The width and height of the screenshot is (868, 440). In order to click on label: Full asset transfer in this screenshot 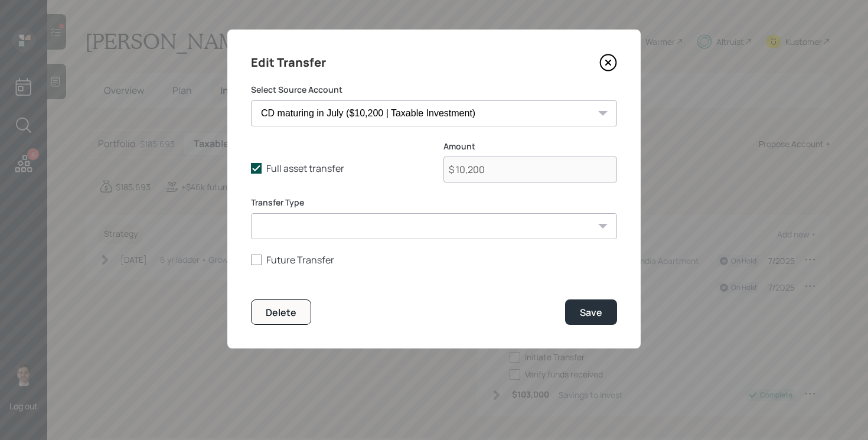, I will do `click(338, 168)`.